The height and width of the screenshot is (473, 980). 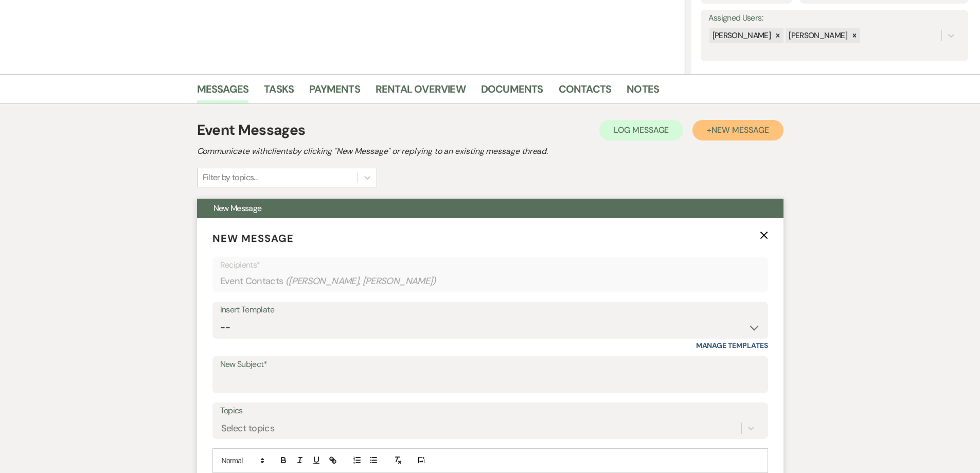 What do you see at coordinates (491, 411) in the screenshot?
I see `label: Topics` at bounding box center [491, 411].